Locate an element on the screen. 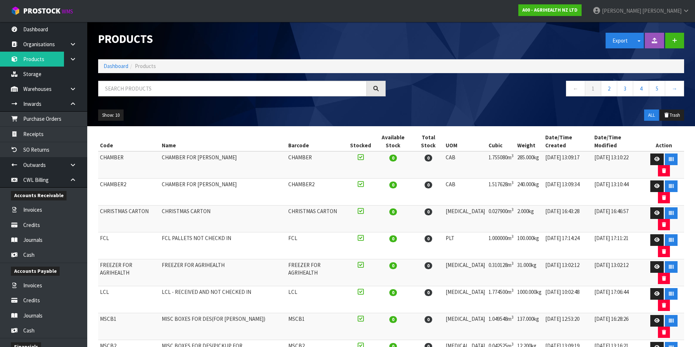 Image resolution: width=695 pixels, height=347 pixels. td: 137.000kg is located at coordinates (529, 327).